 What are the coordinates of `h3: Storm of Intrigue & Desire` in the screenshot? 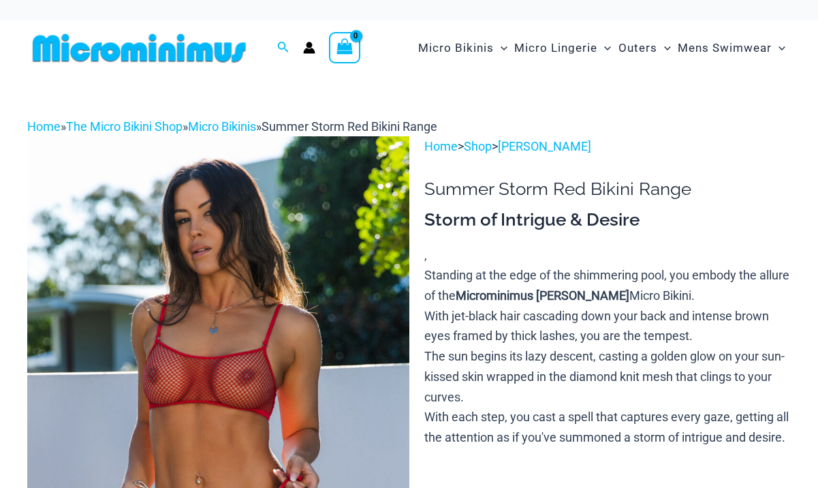 It's located at (608, 220).